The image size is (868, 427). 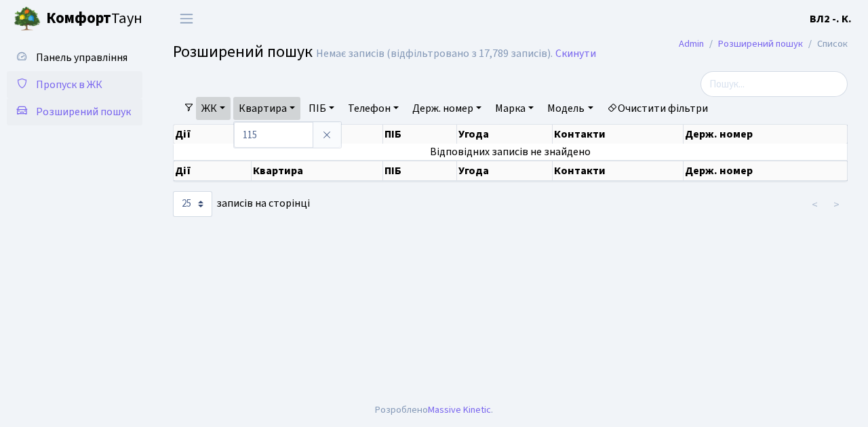 I want to click on th: Квартира, so click(x=317, y=171).